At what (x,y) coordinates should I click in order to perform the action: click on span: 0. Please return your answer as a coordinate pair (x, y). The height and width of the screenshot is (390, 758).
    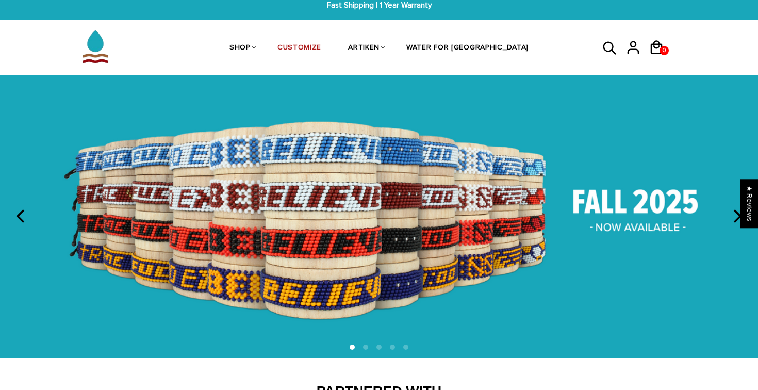
    Looking at the image, I should click on (664, 51).